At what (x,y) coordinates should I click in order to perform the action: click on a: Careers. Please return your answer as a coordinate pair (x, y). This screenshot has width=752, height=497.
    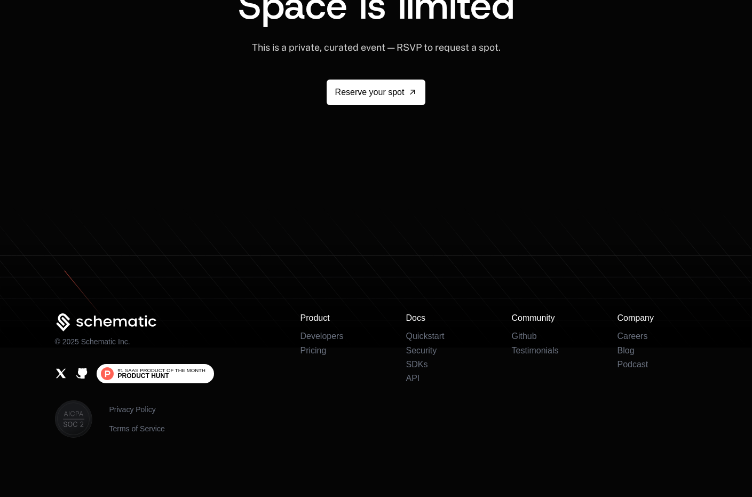
    Looking at the image, I should click on (632, 336).